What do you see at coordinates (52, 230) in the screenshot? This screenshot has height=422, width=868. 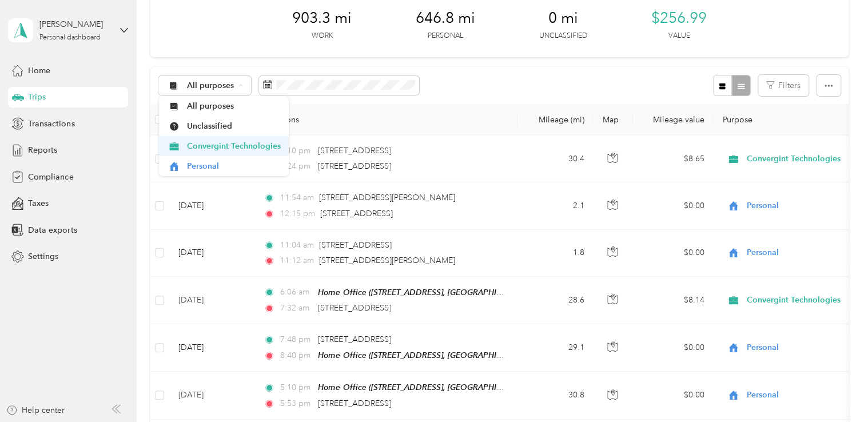 I see `span: Data exports` at bounding box center [52, 230].